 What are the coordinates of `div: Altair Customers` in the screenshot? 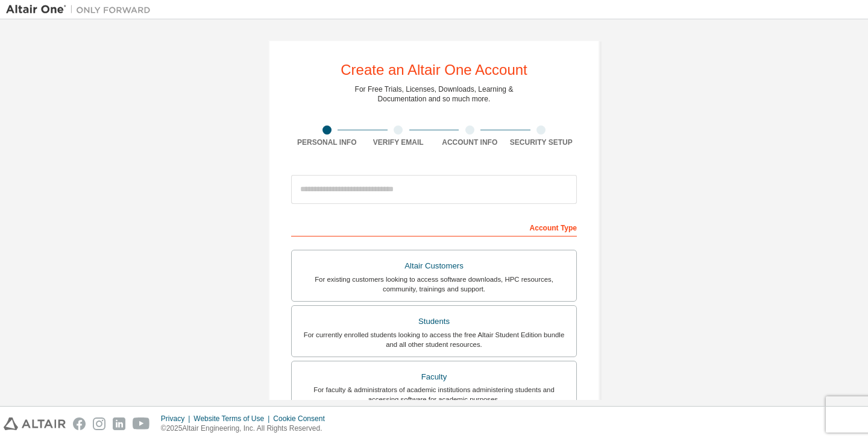 It's located at (434, 266).